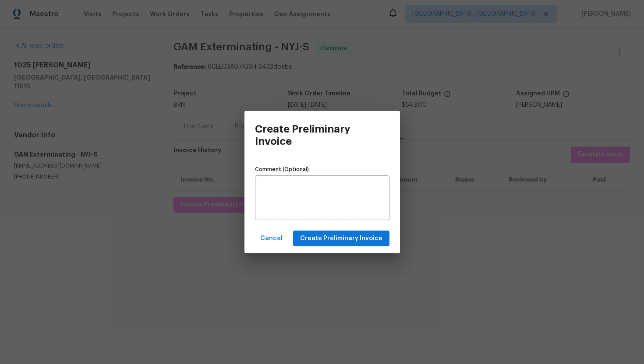  I want to click on h3: Create Preliminary Invoice, so click(310, 135).